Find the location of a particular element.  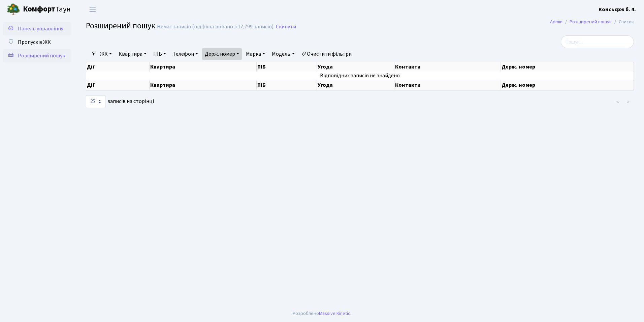

span: Пропуск в ЖК is located at coordinates (34, 42).